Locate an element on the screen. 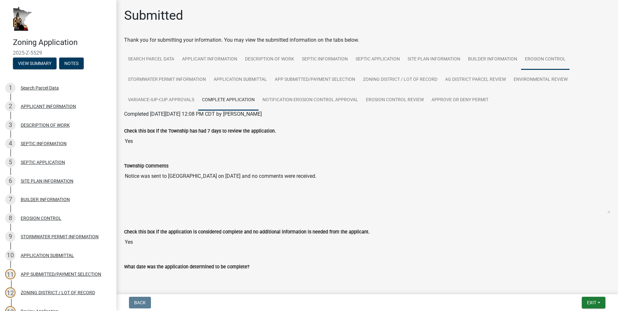  div: EROSION CONTROL is located at coordinates (41, 218).